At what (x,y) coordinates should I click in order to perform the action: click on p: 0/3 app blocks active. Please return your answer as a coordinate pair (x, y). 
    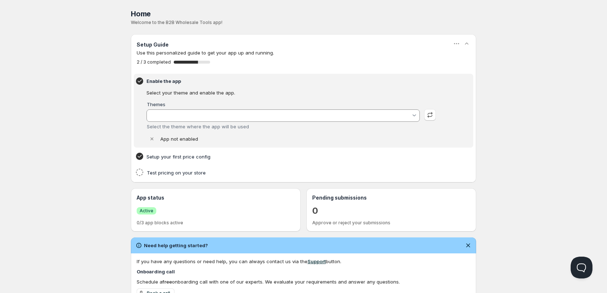
    Looking at the image, I should click on (215, 223).